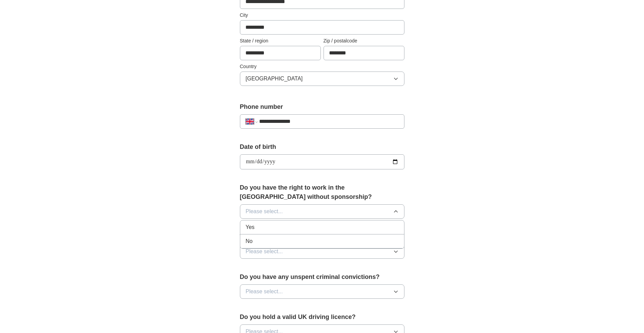 This screenshot has height=333, width=644. Describe the element at coordinates (281, 41) in the screenshot. I see `label: State / region` at that location.